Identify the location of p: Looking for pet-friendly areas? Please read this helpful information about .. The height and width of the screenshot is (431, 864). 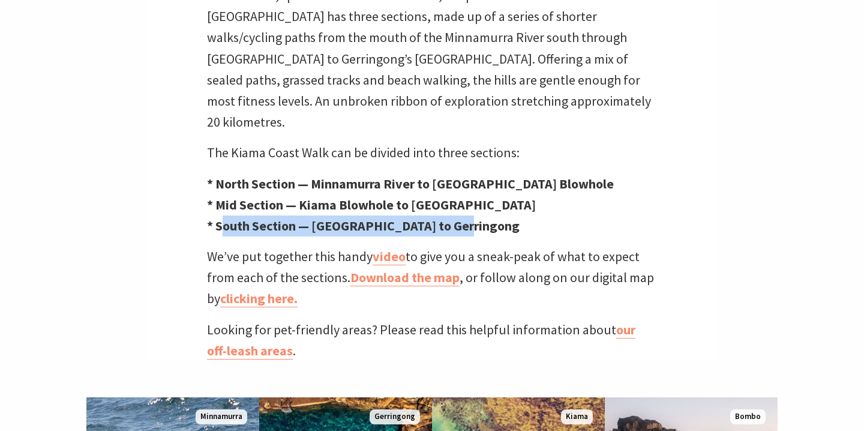
(432, 340).